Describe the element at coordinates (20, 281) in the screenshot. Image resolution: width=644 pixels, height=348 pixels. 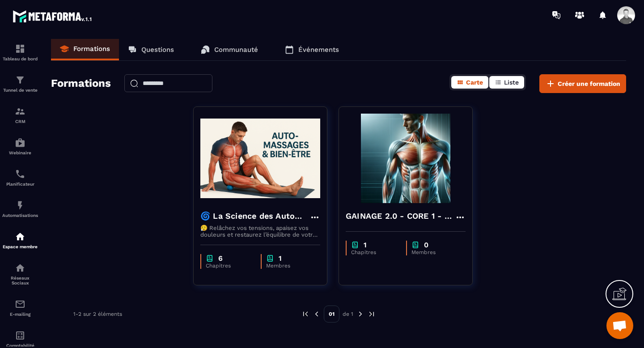
I see `p: Réseaux Sociaux` at that location.